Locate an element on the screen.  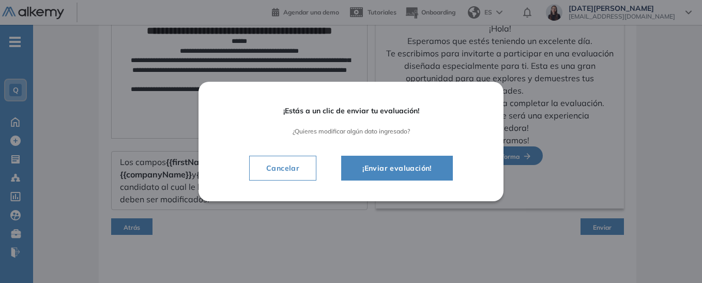
button: ¡Enviar evaluación! is located at coordinates (397, 168).